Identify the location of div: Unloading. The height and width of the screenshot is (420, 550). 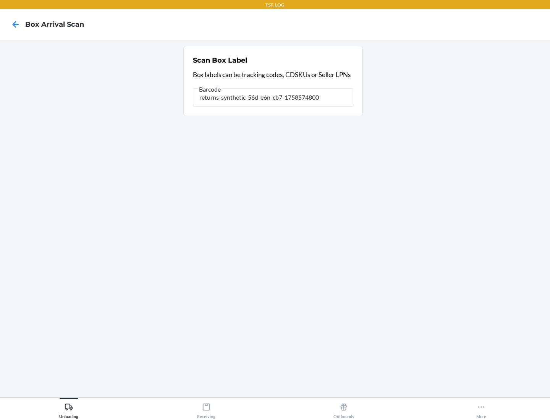
(69, 409).